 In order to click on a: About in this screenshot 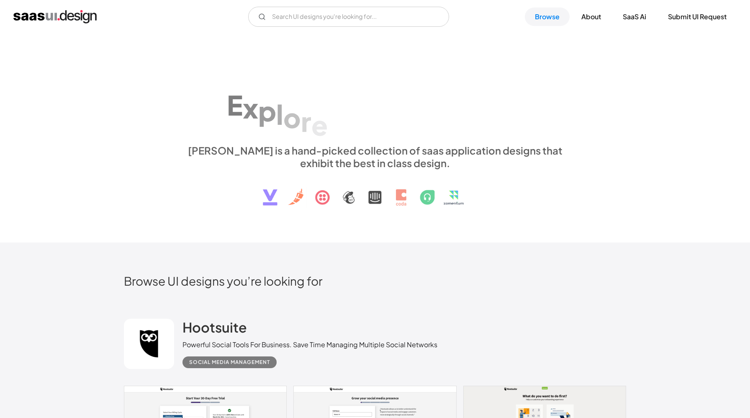, I will do `click(591, 17)`.